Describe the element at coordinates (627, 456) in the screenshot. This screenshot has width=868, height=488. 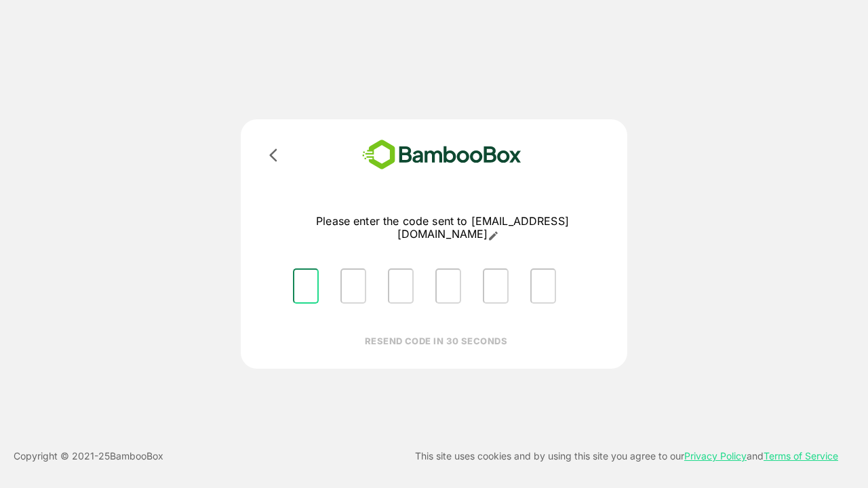
I see `p: This site uses cookies and by using this site you agree to our and` at that location.